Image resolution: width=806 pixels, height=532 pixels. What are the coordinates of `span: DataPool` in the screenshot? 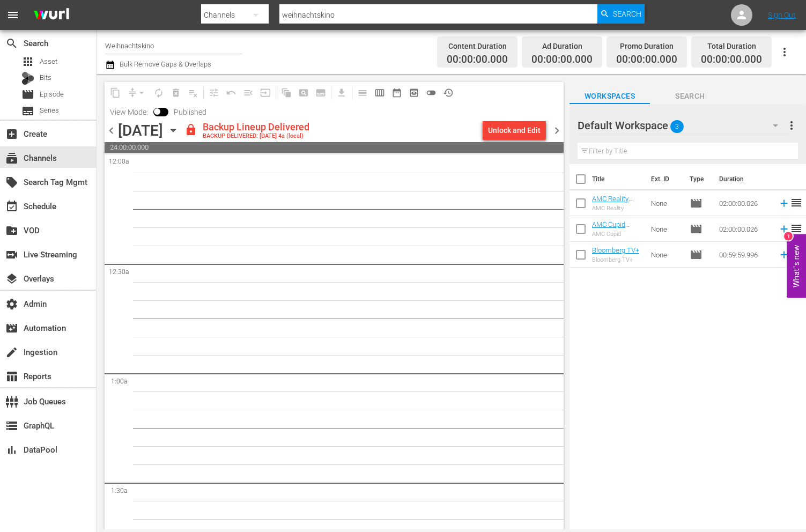 It's located at (12, 450).